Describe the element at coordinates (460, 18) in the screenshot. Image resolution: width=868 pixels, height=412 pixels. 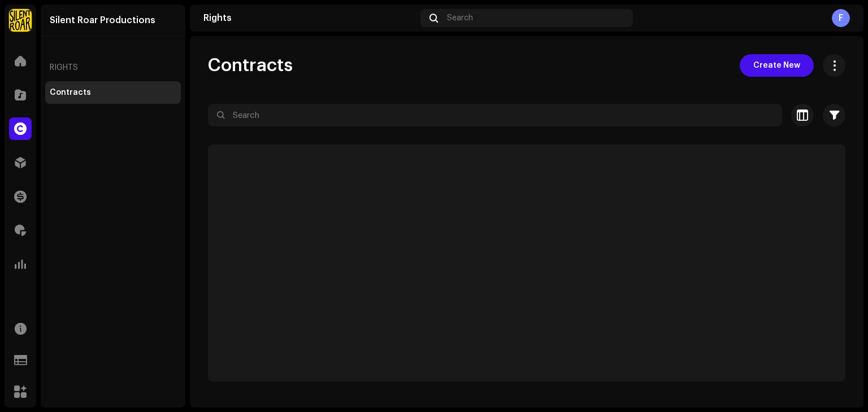
I see `span: Search` at that location.